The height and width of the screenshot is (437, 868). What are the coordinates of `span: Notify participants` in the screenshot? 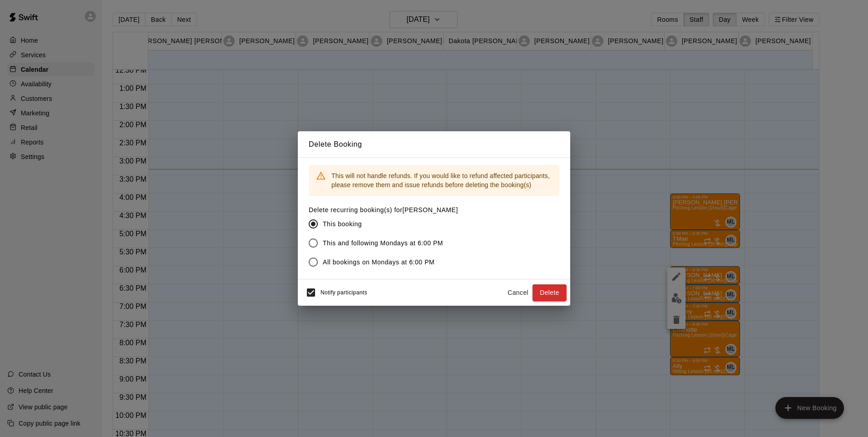 It's located at (344, 293).